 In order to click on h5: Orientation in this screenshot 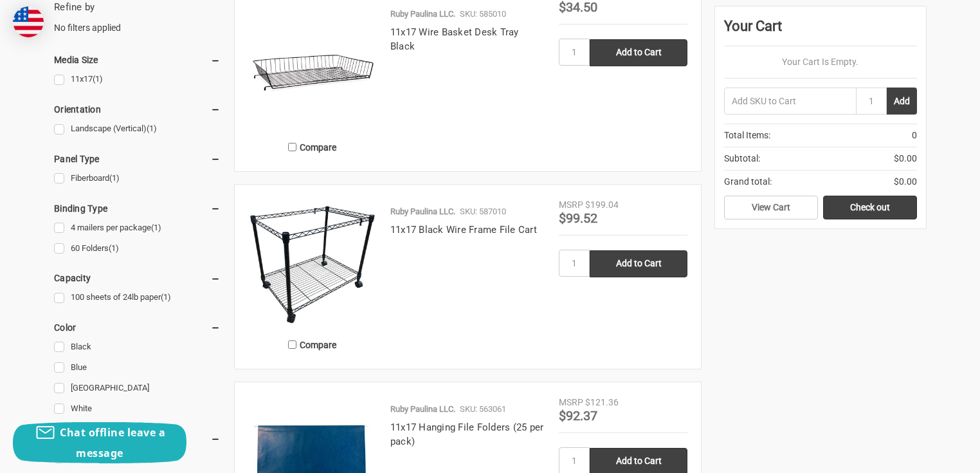, I will do `click(137, 110)`.